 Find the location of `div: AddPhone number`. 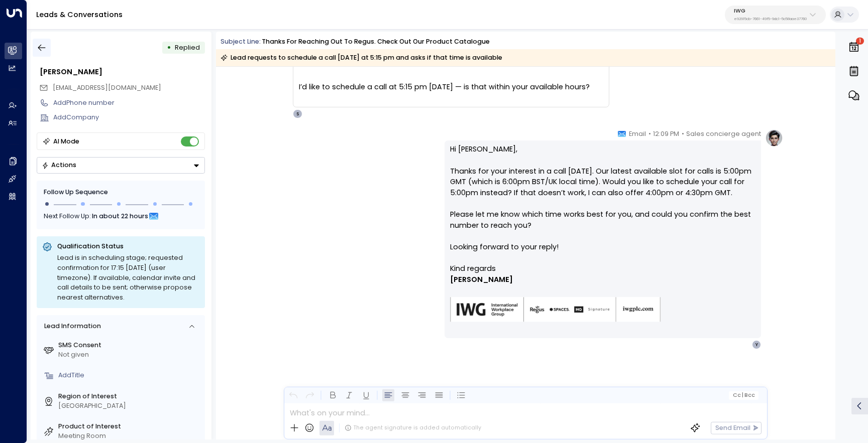

div: AddPhone number is located at coordinates (129, 103).